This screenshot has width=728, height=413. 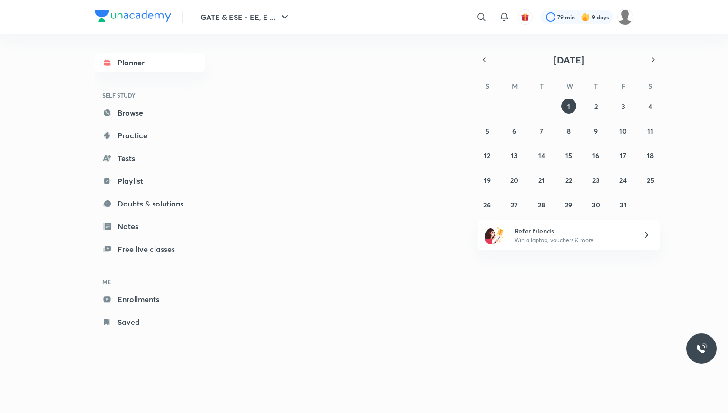 What do you see at coordinates (487, 86) in the screenshot?
I see `abbr: Sunday` at bounding box center [487, 86].